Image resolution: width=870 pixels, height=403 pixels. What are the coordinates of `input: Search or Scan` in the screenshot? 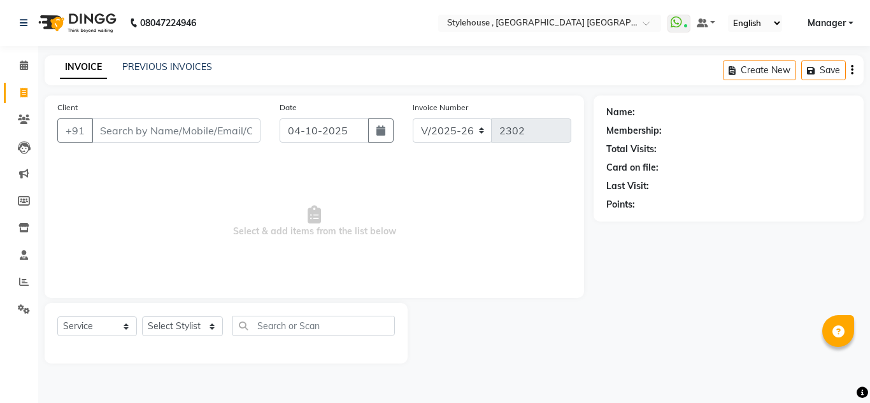 It's located at (313, 326).